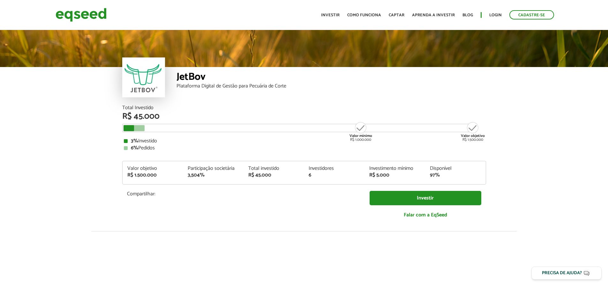 This screenshot has width=608, height=286. Describe the element at coordinates (304, 148) in the screenshot. I see `div: Pedidos` at that location.